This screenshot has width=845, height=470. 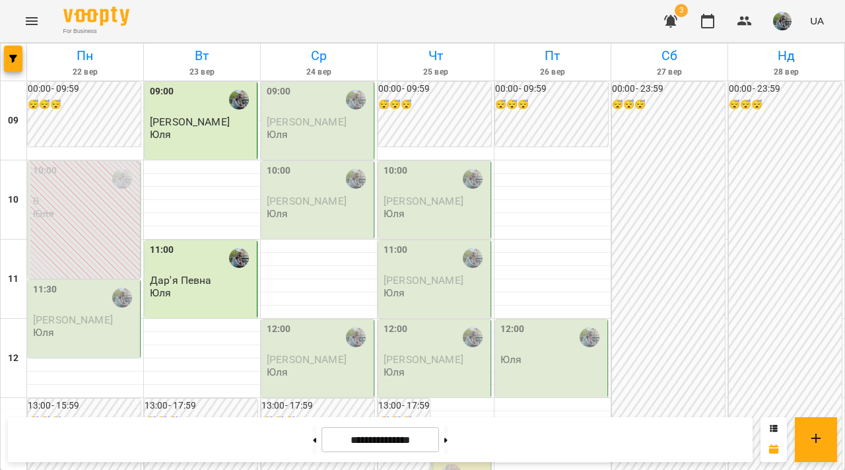 What do you see at coordinates (552, 72) in the screenshot?
I see `h6: 26 вер` at bounding box center [552, 72].